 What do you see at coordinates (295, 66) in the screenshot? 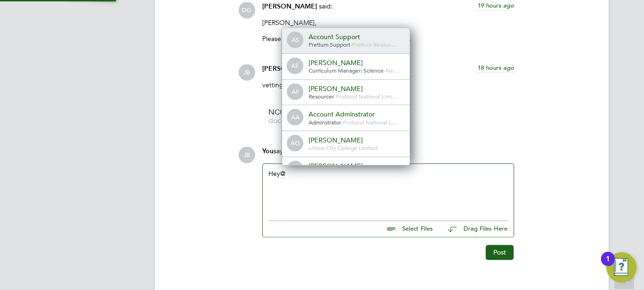
I see `span: AE` at bounding box center [295, 66].